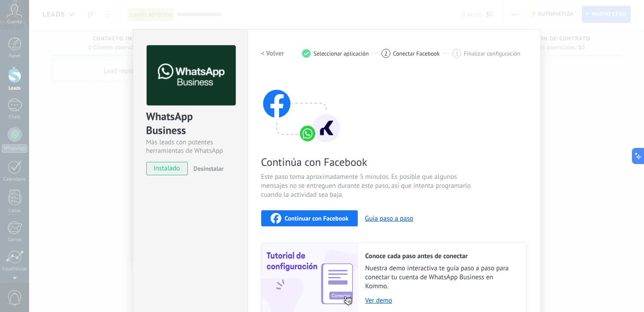 Image resolution: width=644 pixels, height=312 pixels. Describe the element at coordinates (302, 108) in the screenshot. I see `img: connect with facebook` at that location.